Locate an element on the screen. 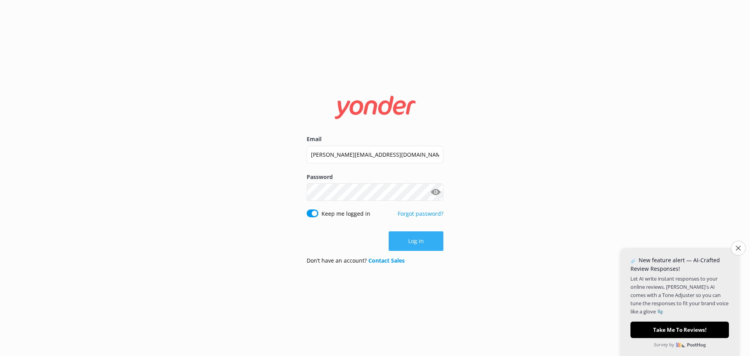  p: Don’t have an account? is located at coordinates (355, 261).